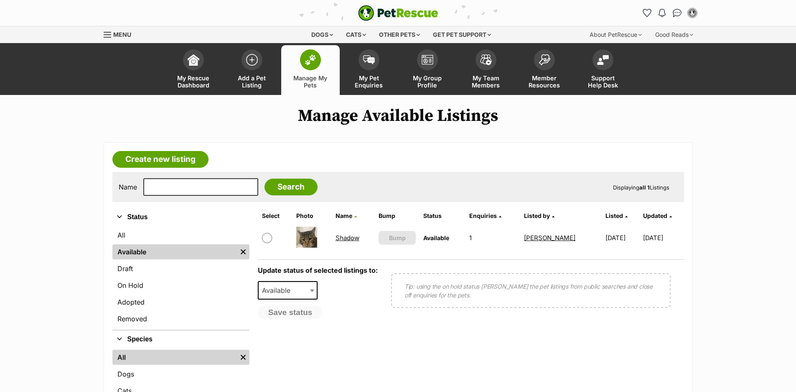  I want to click on span: Add a Pet Listing, so click(252, 82).